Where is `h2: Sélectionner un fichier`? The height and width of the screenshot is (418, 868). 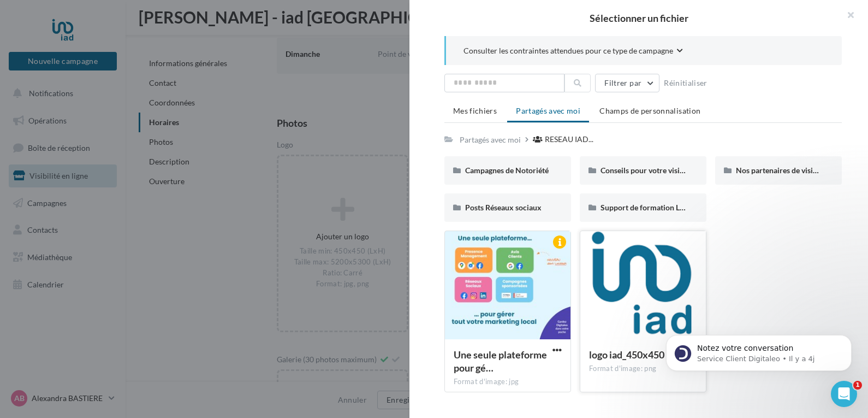
h2: Sélectionner un fichier is located at coordinates (639, 18).